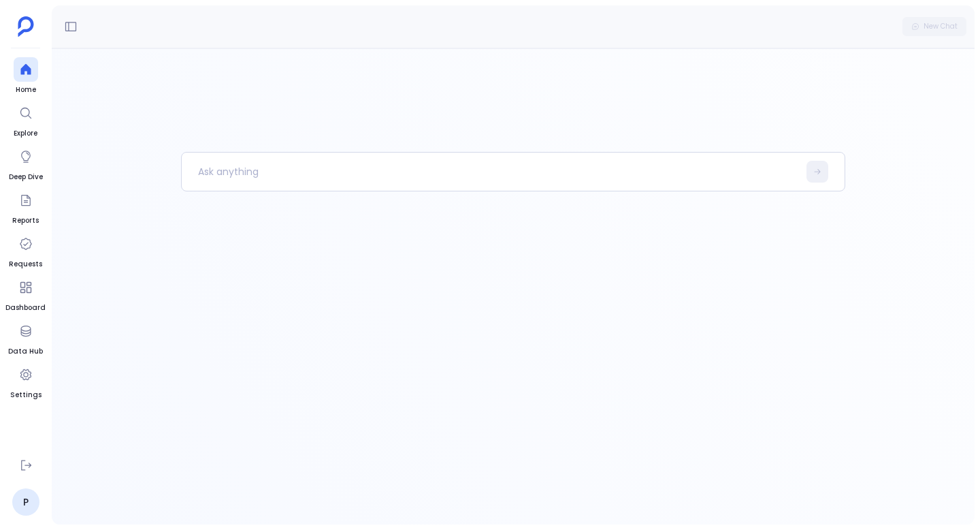  I want to click on a: Dashboard, so click(25, 294).